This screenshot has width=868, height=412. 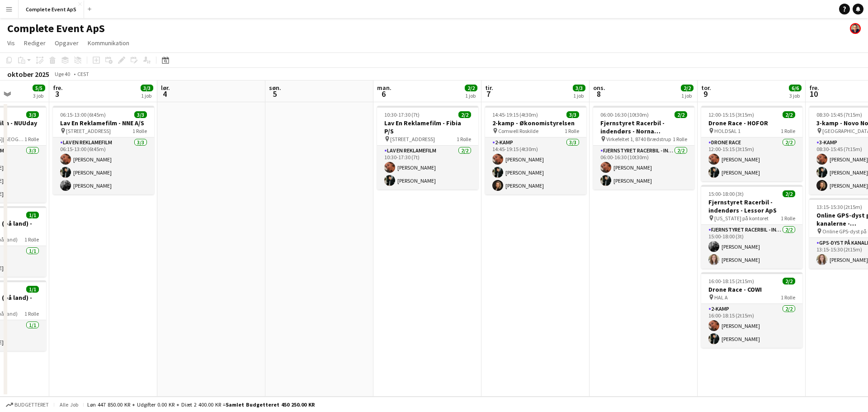 I want to click on span: Rediger, so click(x=35, y=43).